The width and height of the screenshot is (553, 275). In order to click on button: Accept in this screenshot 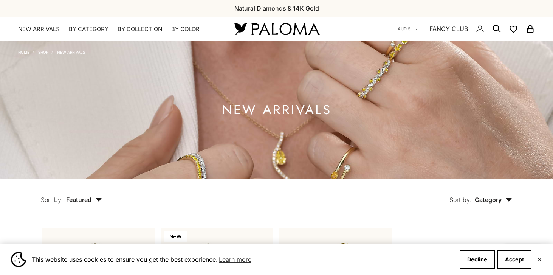, I will do `click(515, 259)`.